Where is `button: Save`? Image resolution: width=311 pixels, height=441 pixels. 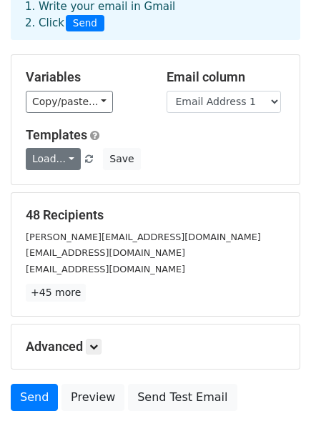 button: Save is located at coordinates (122, 159).